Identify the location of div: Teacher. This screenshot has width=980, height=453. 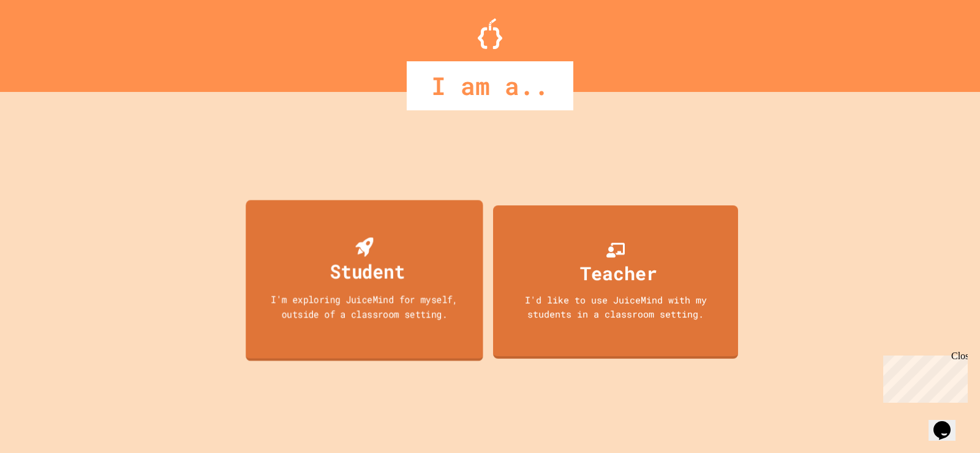
(618, 272).